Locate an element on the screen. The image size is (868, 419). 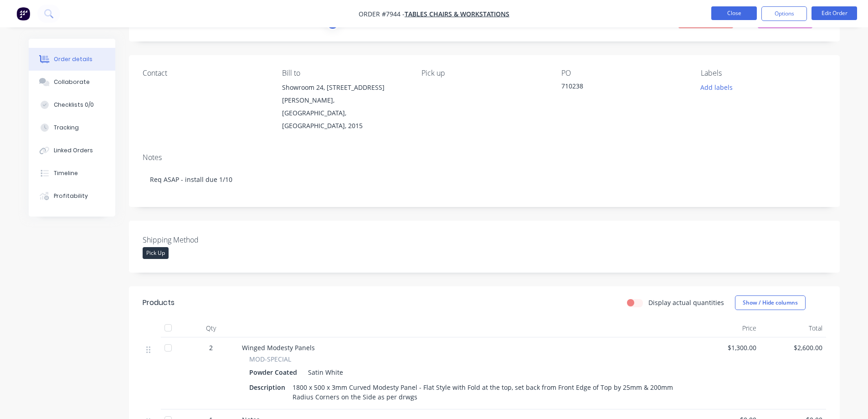
div: Order details is located at coordinates (73, 59).